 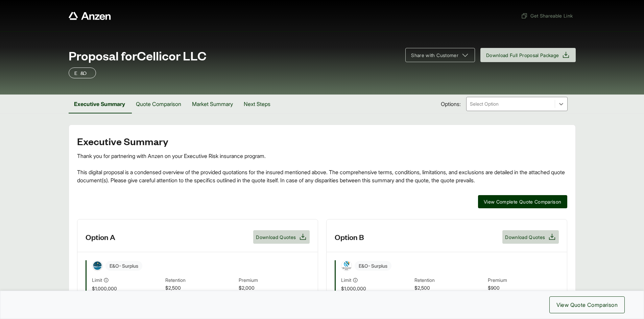 I want to click on h3: Option A, so click(x=100, y=237).